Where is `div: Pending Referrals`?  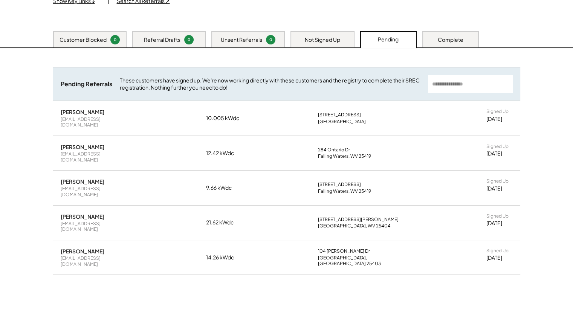
div: Pending Referrals is located at coordinates (86, 84).